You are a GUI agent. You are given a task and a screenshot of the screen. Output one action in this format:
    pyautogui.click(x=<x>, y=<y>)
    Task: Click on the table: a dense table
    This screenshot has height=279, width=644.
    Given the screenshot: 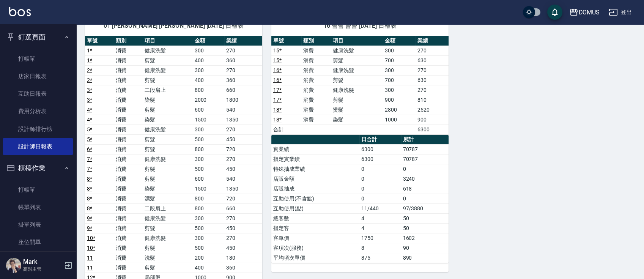 What is the action you would take?
    pyautogui.click(x=360, y=199)
    